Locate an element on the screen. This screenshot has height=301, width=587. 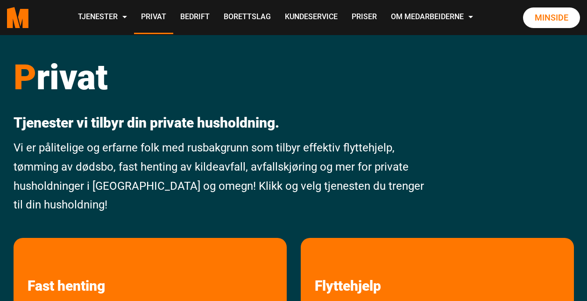
a: Om Medarbeiderne is located at coordinates (432, 17).